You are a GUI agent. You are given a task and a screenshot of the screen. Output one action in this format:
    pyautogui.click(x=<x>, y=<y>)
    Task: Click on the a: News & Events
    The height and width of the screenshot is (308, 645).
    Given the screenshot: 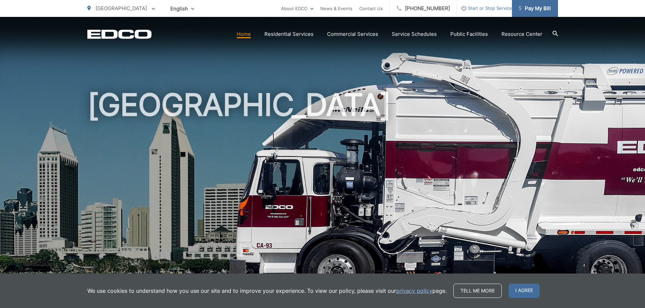 What is the action you would take?
    pyautogui.click(x=336, y=8)
    